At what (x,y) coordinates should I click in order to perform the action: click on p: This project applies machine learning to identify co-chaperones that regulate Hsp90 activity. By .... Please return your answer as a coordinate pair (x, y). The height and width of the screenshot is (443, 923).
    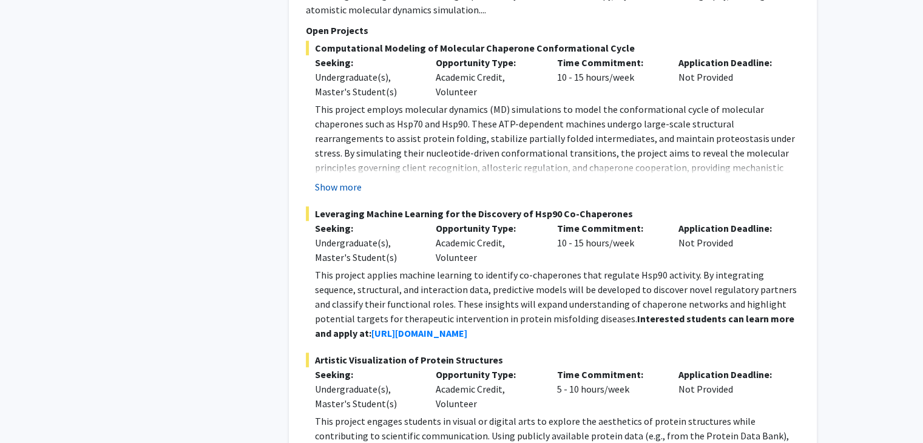
    Looking at the image, I should click on (557, 304).